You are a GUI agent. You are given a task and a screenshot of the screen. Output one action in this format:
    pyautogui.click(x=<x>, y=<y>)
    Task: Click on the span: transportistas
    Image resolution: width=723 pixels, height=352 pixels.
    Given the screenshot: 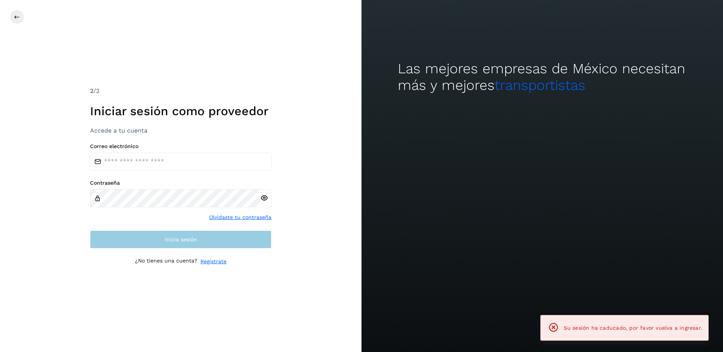 What is the action you would take?
    pyautogui.click(x=540, y=85)
    